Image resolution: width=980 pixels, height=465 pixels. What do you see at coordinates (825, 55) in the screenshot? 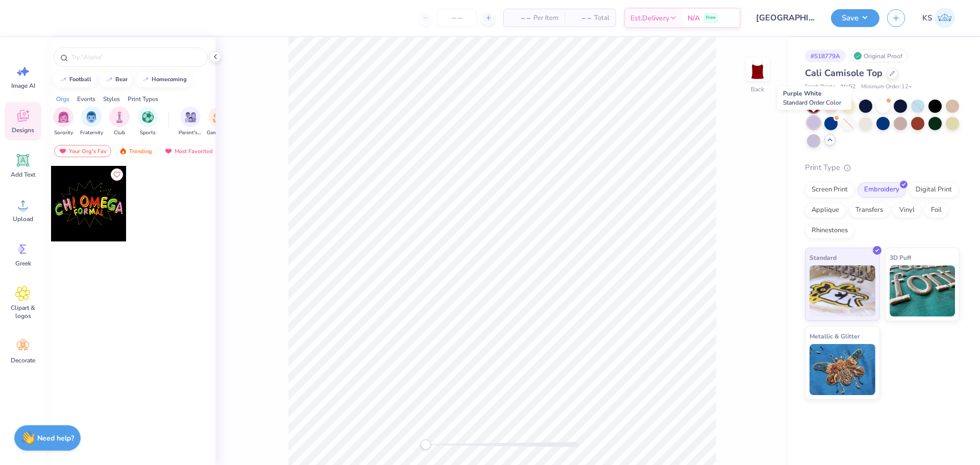
I see `div: # 518779A` at bounding box center [825, 55].